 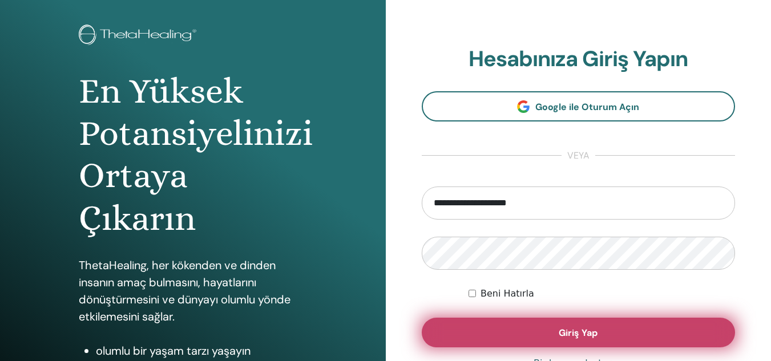 What do you see at coordinates (173, 351) in the screenshot?
I see `font: olumlu bir yaşam tarzı yaşayın` at bounding box center [173, 351].